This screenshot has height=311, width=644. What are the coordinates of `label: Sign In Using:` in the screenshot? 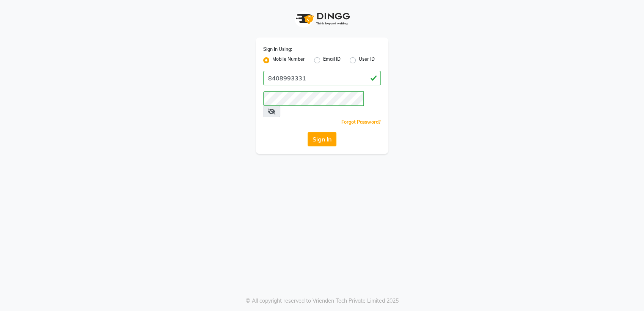 It's located at (278, 49).